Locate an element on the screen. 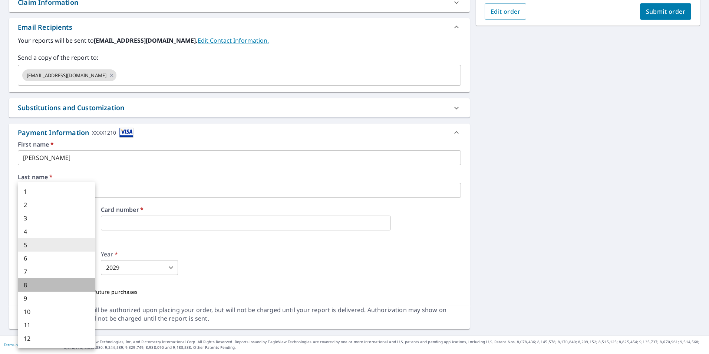 Image resolution: width=709 pixels, height=354 pixels. li: 6 is located at coordinates (56, 258).